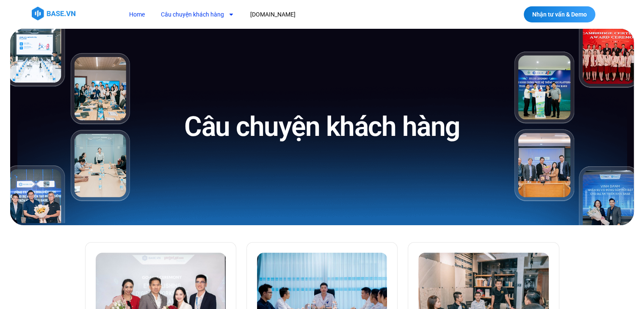 This screenshot has height=309, width=644. I want to click on span: Nhận tư vấn & Demo, so click(559, 14).